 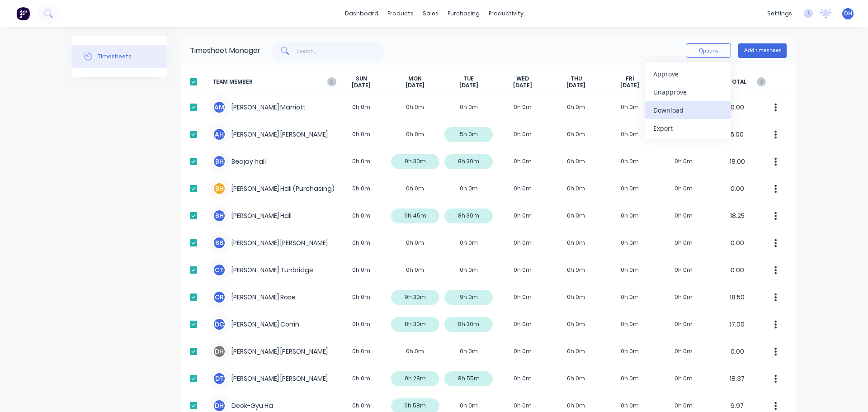 What do you see at coordinates (23, 14) in the screenshot?
I see `img: Factory` at bounding box center [23, 14].